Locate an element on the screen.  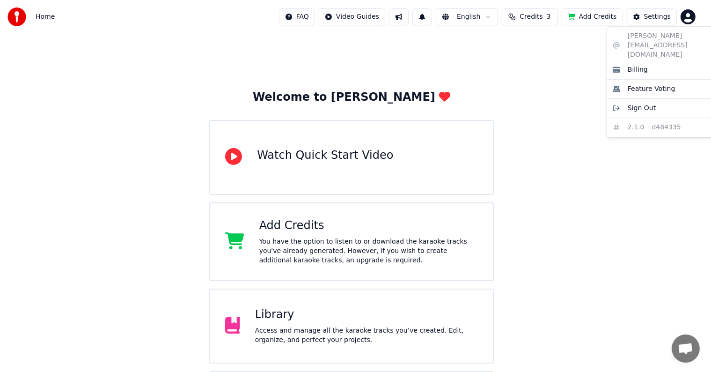
span: Sign Out is located at coordinates (642, 108).